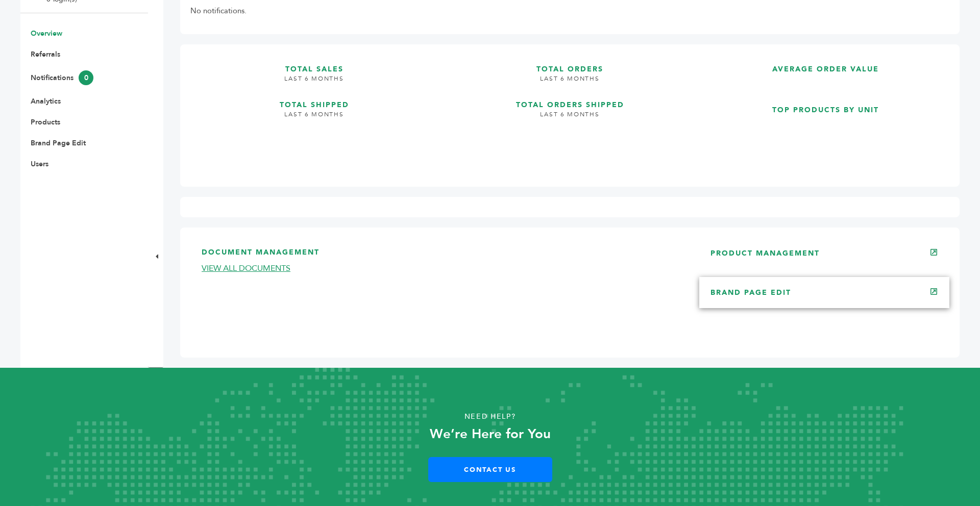 The image size is (980, 506). I want to click on a: TOP PRODUCTS BY UNIT, so click(826, 131).